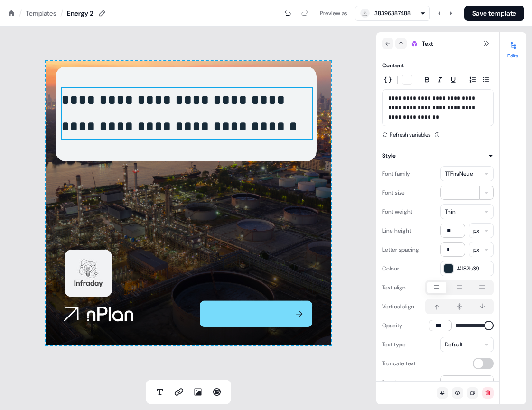 The height and width of the screenshot is (410, 532). I want to click on button: 38396387488, so click(393, 13).